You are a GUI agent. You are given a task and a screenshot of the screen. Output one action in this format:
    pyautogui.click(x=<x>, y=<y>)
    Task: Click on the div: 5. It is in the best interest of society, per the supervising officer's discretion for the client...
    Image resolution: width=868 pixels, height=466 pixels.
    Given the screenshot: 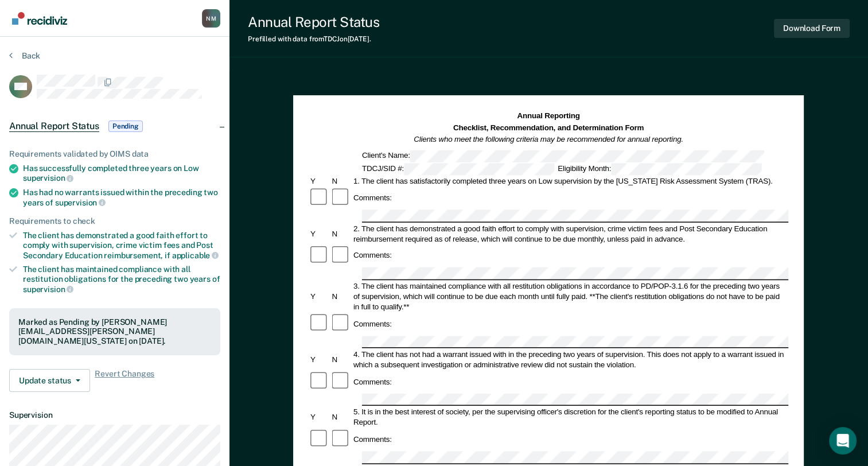 What is the action you would take?
    pyautogui.click(x=570, y=417)
    